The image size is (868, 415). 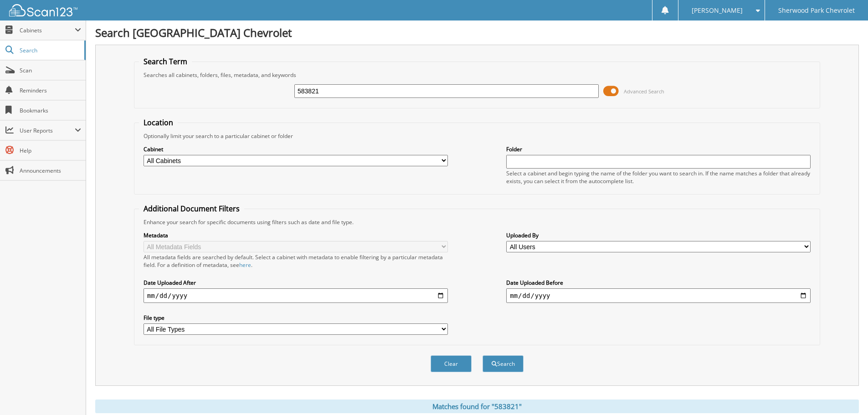 I want to click on a: here, so click(x=245, y=265).